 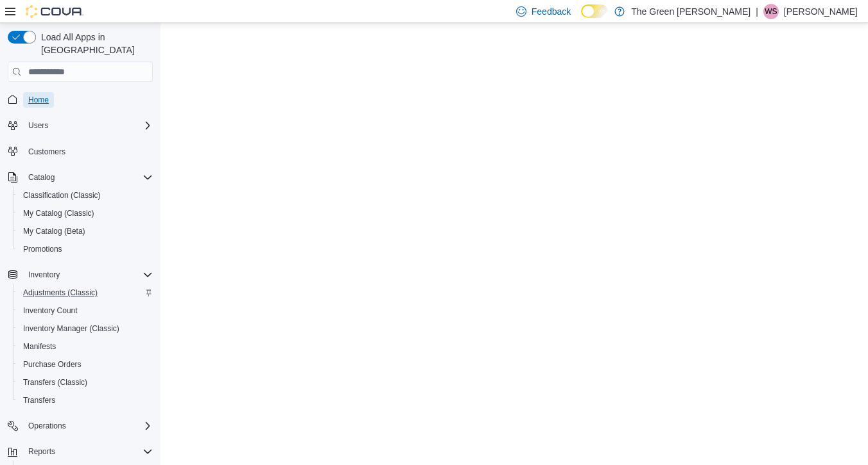 What do you see at coordinates (85, 195) in the screenshot?
I see `button: Classification (Classic)` at bounding box center [85, 195].